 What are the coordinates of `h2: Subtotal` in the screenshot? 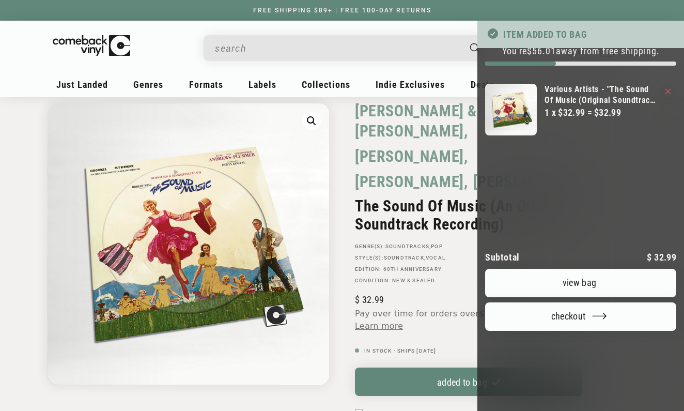 It's located at (502, 257).